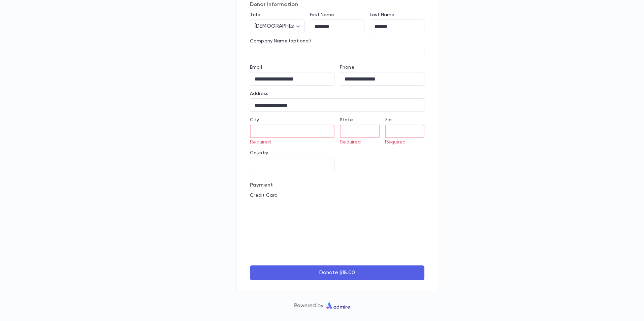  I want to click on label: First Name, so click(322, 15).